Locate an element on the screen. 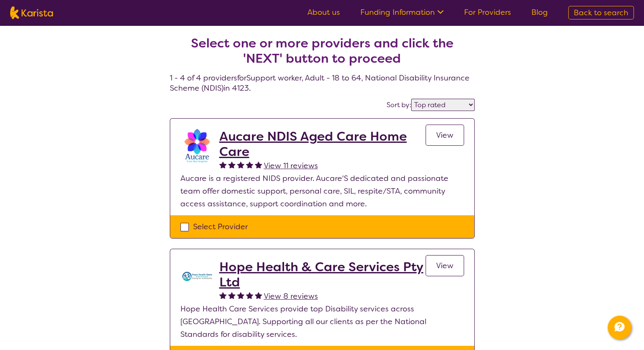  img: Karista logo is located at coordinates (31, 13).